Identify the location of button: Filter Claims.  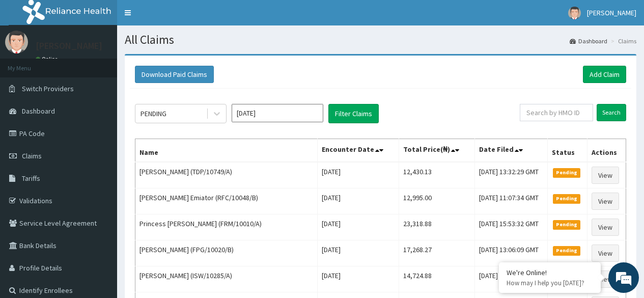
(353, 114).